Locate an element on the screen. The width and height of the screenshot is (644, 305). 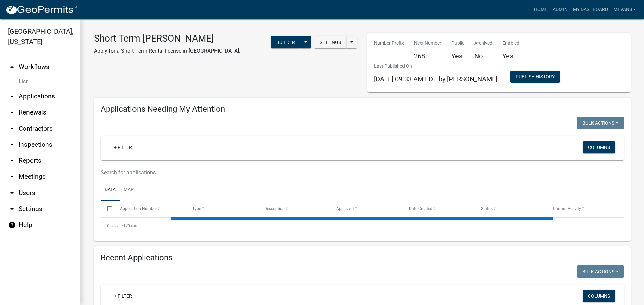
span: Applicant is located at coordinates (345, 209).